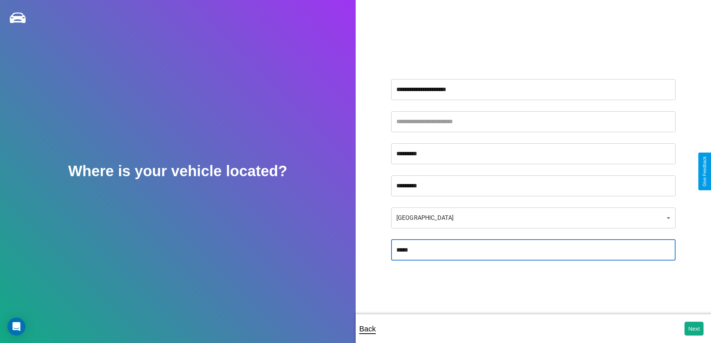  I want to click on p: Back, so click(367, 329).